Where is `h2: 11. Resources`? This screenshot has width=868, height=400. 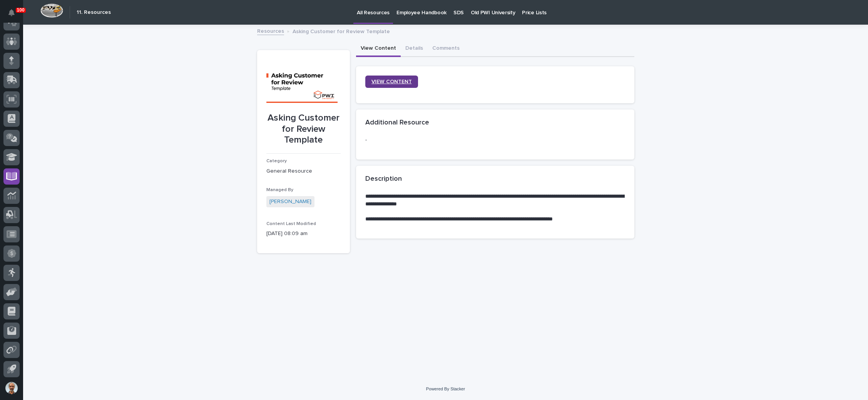
h2: 11. Resources is located at coordinates (94, 12).